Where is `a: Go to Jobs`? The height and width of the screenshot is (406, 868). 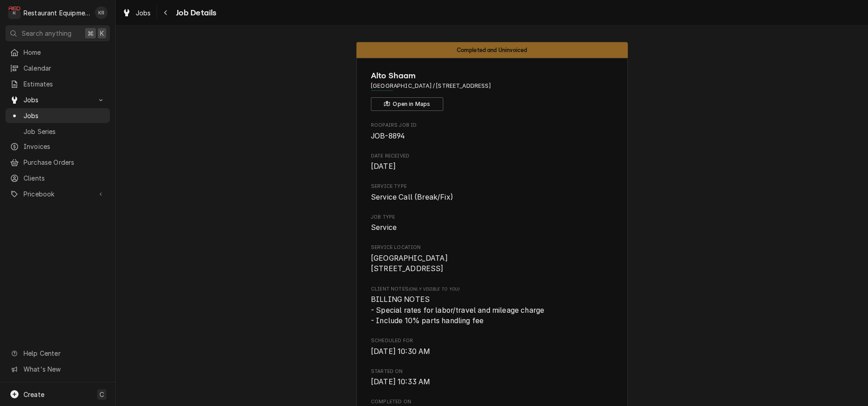 a: Go to Jobs is located at coordinates (58, 100).